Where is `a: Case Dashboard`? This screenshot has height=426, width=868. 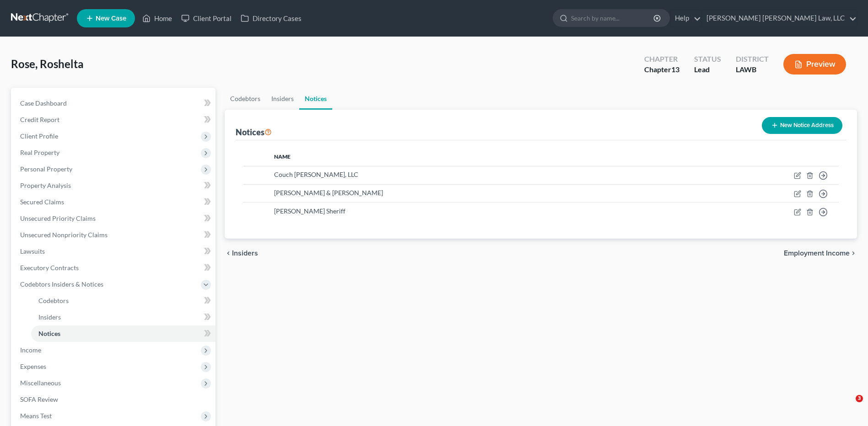 a: Case Dashboard is located at coordinates (114, 103).